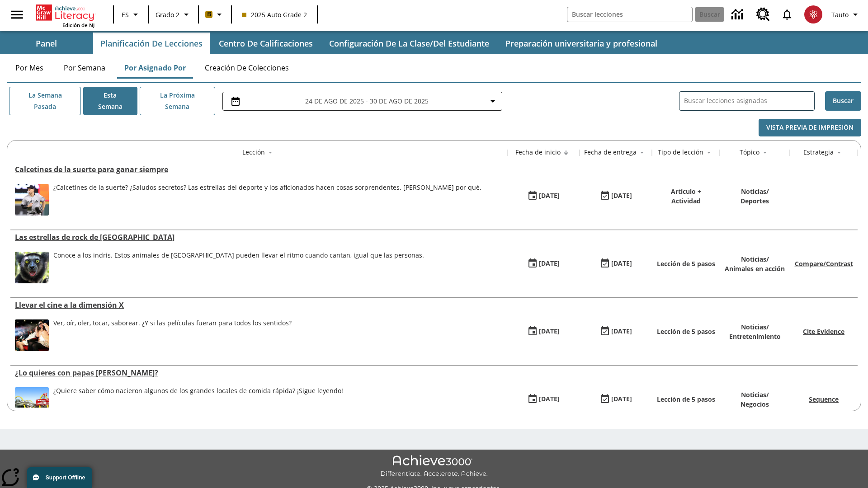  What do you see at coordinates (258, 169) in the screenshot?
I see `div: Calcetines de la suerte para ganar siempre` at bounding box center [258, 169].